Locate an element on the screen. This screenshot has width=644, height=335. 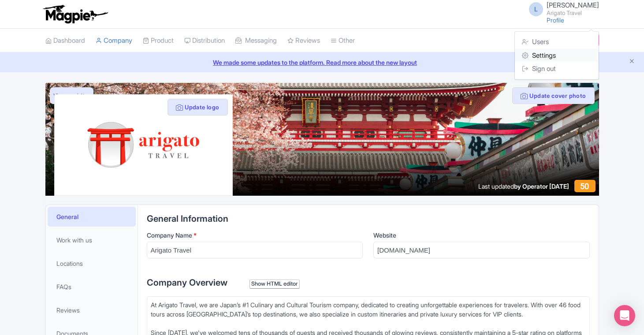
span: FAQs is located at coordinates (64, 287).